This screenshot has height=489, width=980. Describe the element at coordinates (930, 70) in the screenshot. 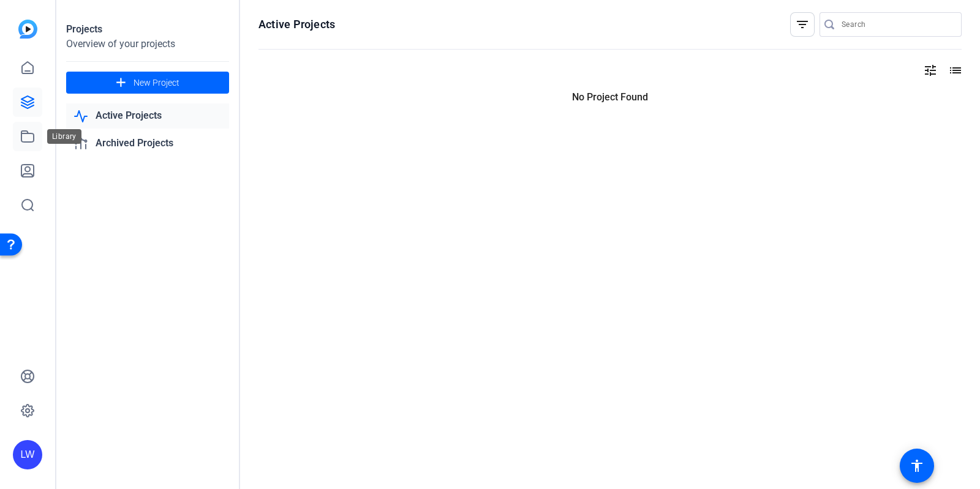

I see `mat-icon: tune` at that location.